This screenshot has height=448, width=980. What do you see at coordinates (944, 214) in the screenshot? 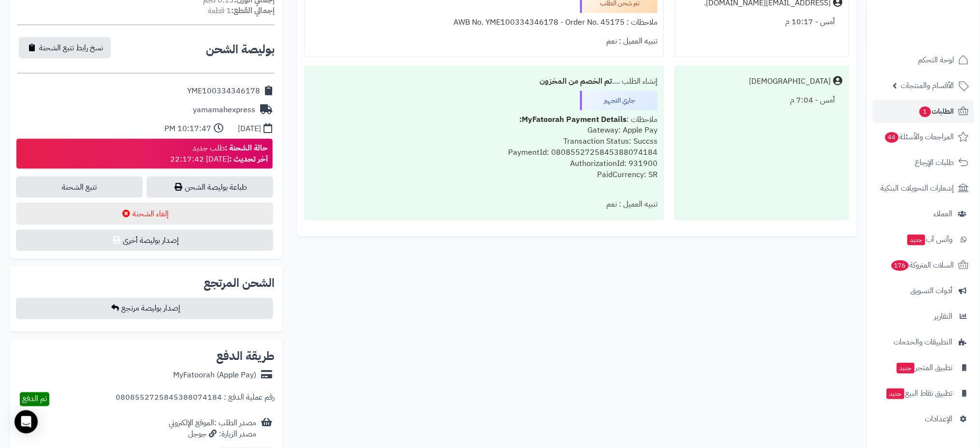
I see `span: العملاء` at bounding box center [944, 214].